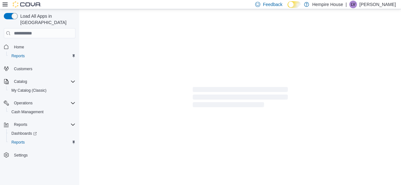 The width and height of the screenshot is (401, 185). Describe the element at coordinates (29, 91) in the screenshot. I see `a: My Catalog (Classic)` at that location.